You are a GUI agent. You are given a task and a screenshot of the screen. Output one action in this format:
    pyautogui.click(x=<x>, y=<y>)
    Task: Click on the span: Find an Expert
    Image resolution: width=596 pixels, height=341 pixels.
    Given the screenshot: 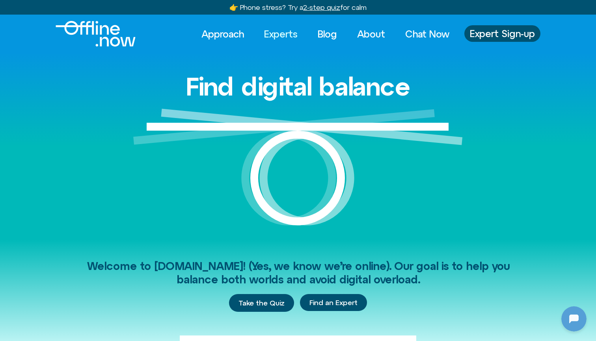 What is the action you would take?
    pyautogui.click(x=334, y=303)
    